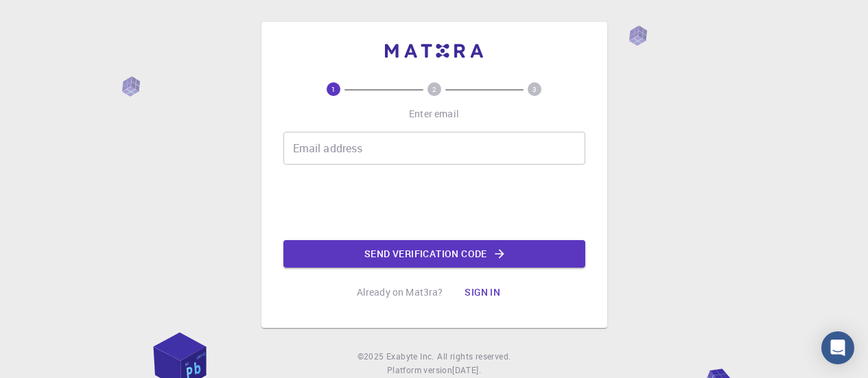 The width and height of the screenshot is (868, 378). What do you see at coordinates (400, 293) in the screenshot?
I see `p: Already on Mat3ra?` at bounding box center [400, 293].